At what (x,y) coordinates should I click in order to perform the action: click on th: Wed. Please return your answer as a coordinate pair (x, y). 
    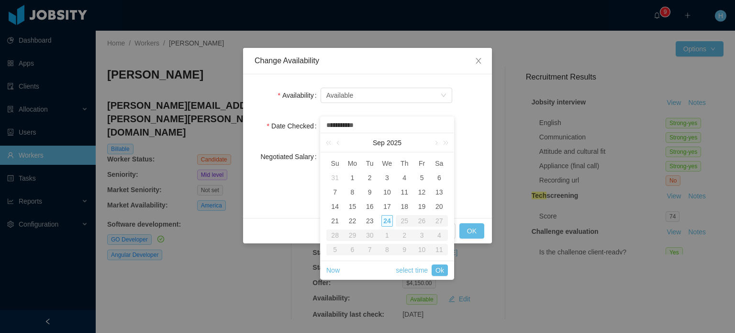
    Looking at the image, I should click on (387, 163).